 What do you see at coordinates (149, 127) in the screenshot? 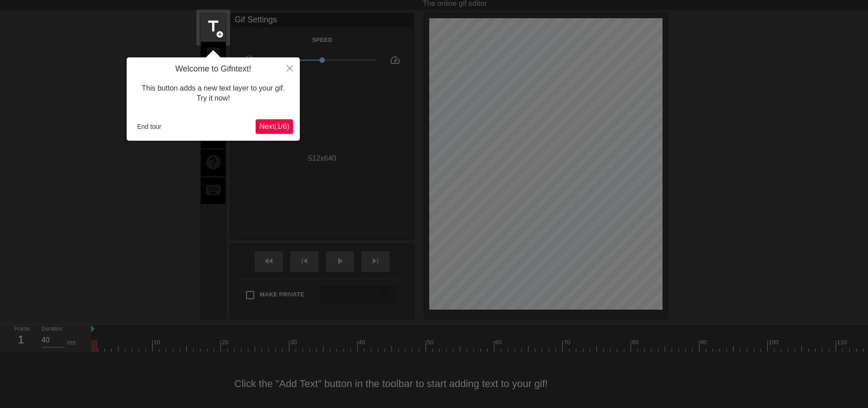
I see `button: End tour` at bounding box center [149, 127].